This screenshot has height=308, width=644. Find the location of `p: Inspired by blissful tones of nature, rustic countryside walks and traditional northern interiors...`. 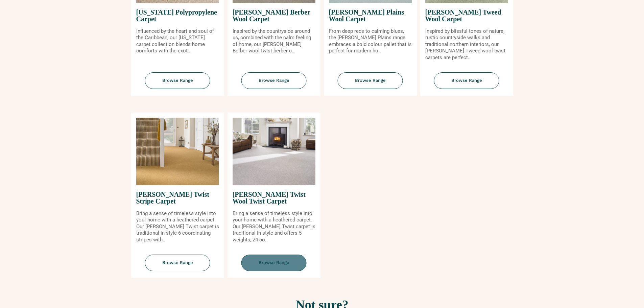

p: Inspired by blissful tones of nature, rustic countryside walks and traditional northern interiors... is located at coordinates (466, 45).